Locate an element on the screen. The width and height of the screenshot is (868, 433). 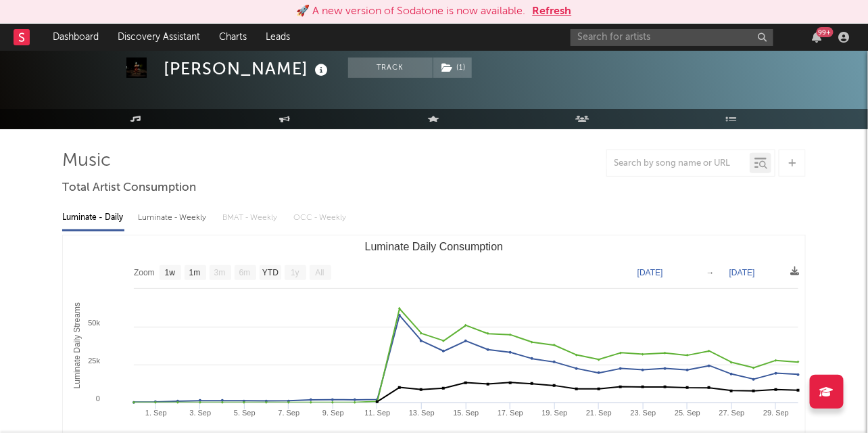
text: 17. Sep is located at coordinates (510, 413).